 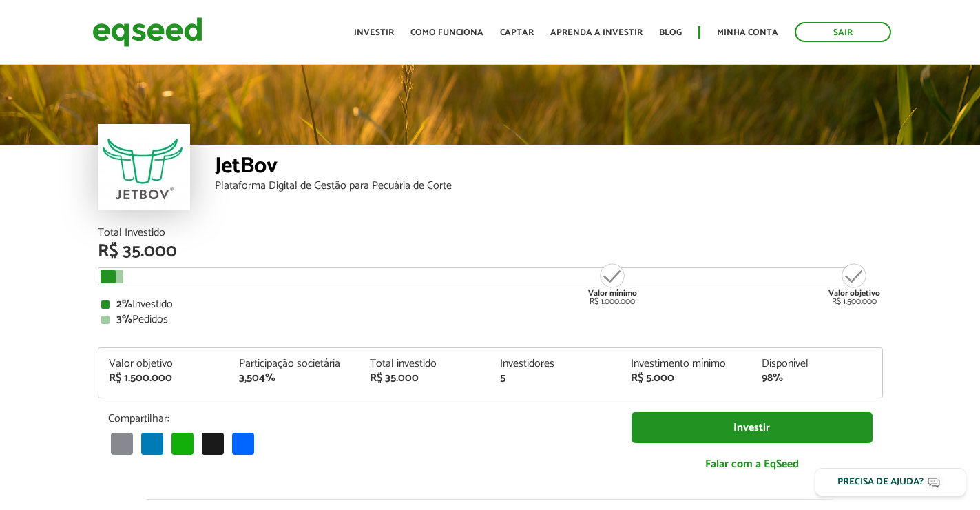 I want to click on img: EqSeed, so click(x=147, y=31).